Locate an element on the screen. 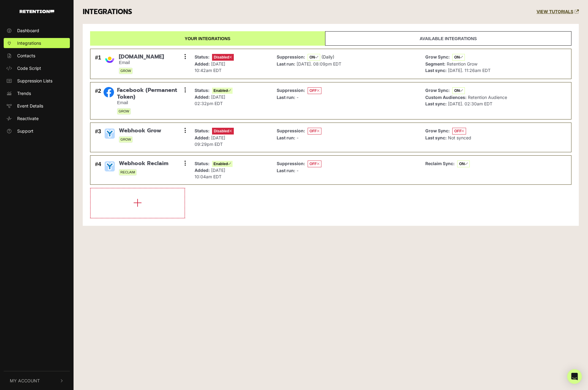 The height and width of the screenshot is (390, 588). img: Webhook Reclaim is located at coordinates (109, 166).